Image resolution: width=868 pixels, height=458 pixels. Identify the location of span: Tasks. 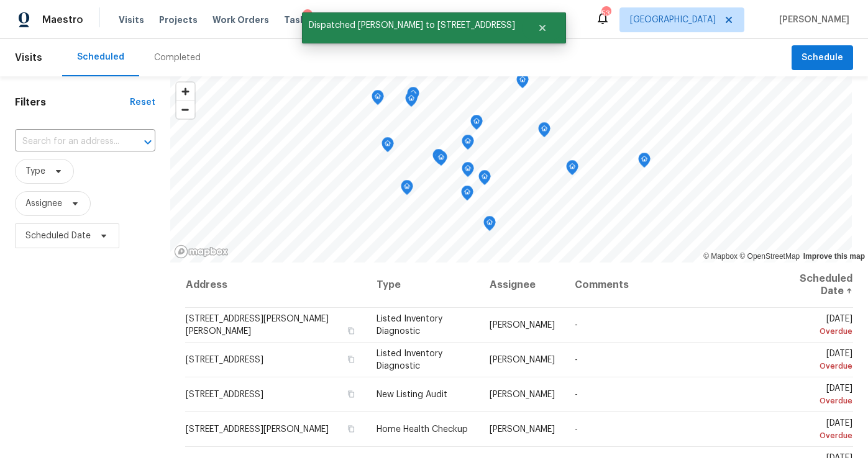
(297, 20).